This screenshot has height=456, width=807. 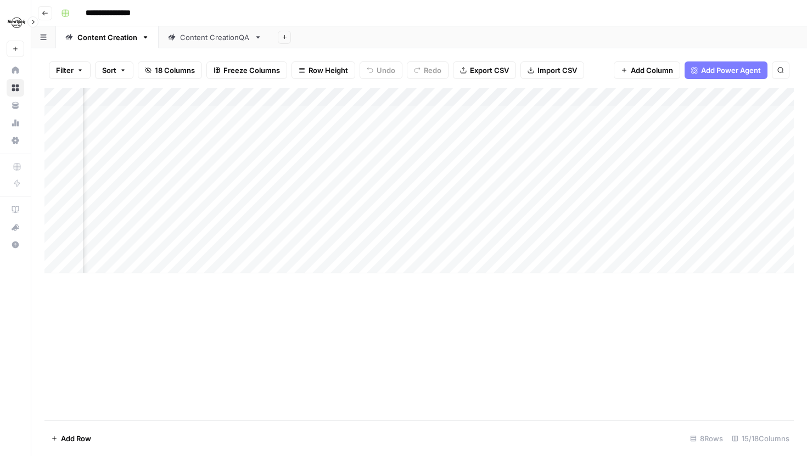 I want to click on a: Browse, so click(x=15, y=88).